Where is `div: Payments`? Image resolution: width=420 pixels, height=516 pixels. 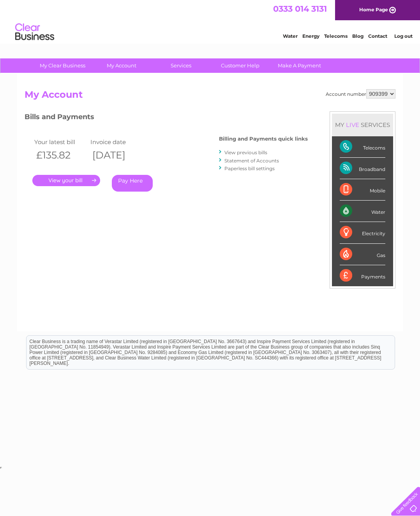 div: Payments is located at coordinates (363, 276).